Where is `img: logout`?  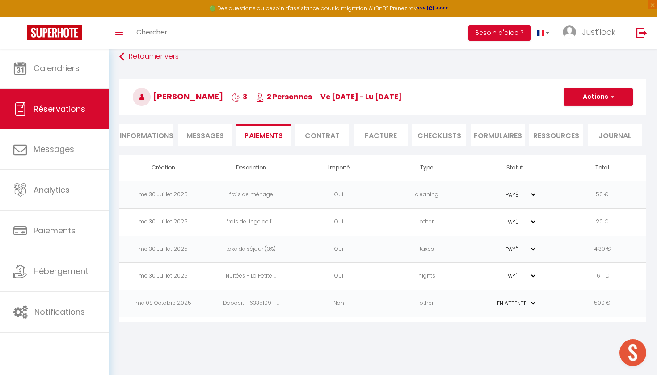
img: logout is located at coordinates (642, 33).